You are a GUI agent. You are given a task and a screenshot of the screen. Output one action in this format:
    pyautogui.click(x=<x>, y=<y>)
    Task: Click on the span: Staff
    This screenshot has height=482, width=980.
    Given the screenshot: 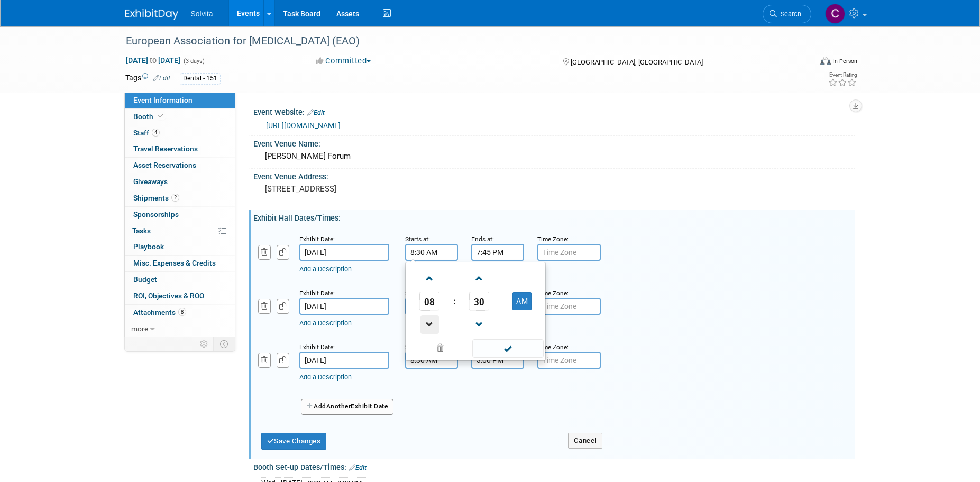 What is the action you would take?
    pyautogui.click(x=146, y=132)
    